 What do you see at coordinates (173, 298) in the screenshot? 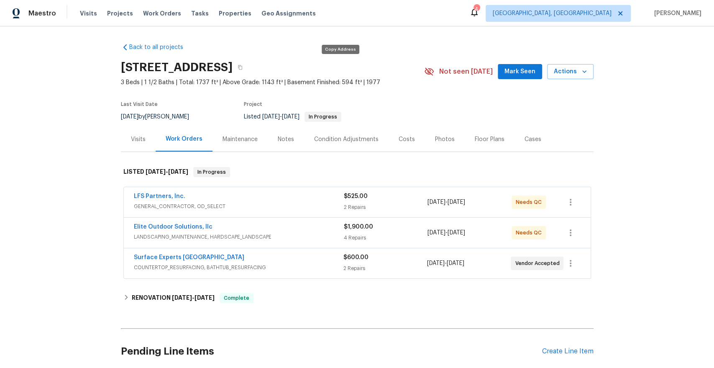
I see `h6: RENOVATION` at bounding box center [173, 298].